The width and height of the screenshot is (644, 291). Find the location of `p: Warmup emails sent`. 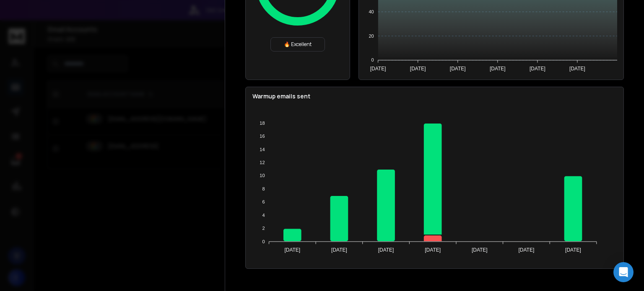

p: Warmup emails sent is located at coordinates (435, 97).